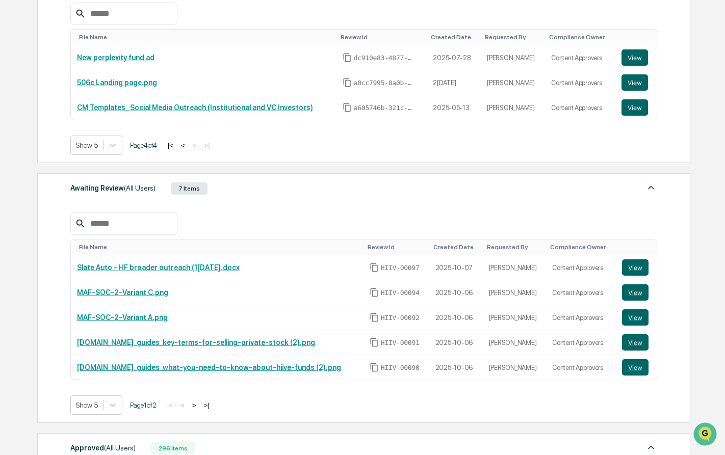 Image resolution: width=725 pixels, height=455 pixels. What do you see at coordinates (82, 92) in the screenshot?
I see `div: We're available if you need us!` at bounding box center [82, 92].